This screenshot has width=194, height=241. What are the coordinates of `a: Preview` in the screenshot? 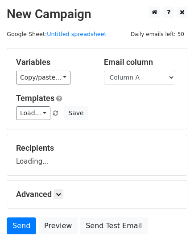 It's located at (58, 226).